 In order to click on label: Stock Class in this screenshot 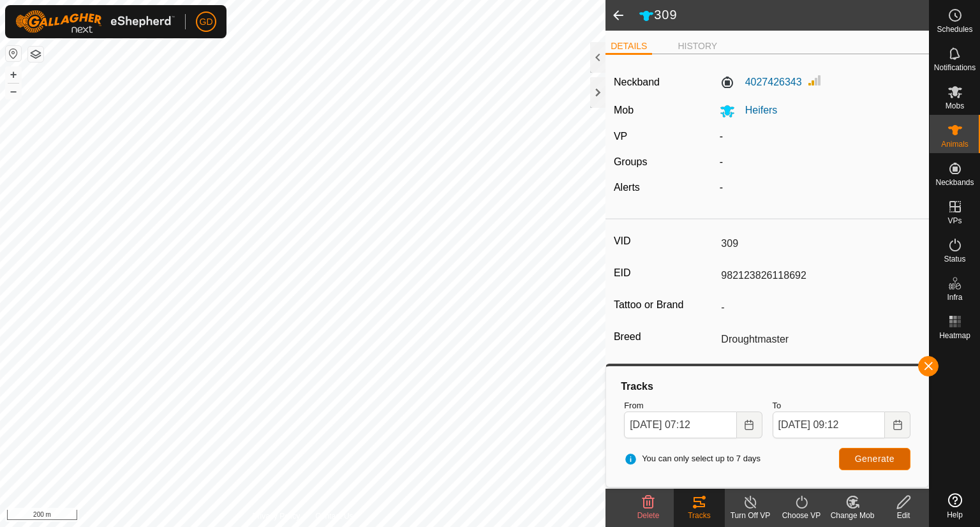, I will do `click(665, 368)`.